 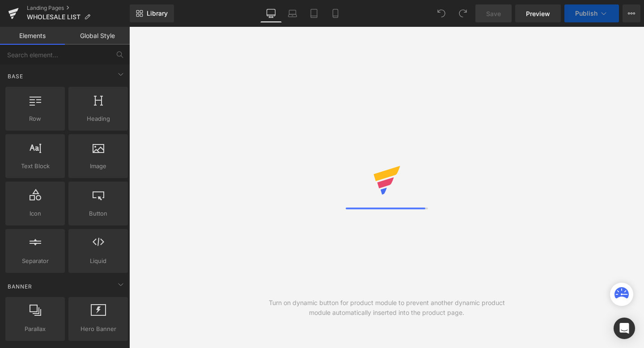 I want to click on span: Preview, so click(x=538, y=13).